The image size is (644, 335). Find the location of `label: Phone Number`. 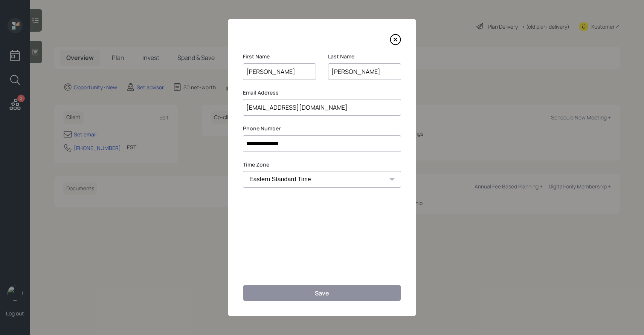

label: Phone Number is located at coordinates (322, 128).